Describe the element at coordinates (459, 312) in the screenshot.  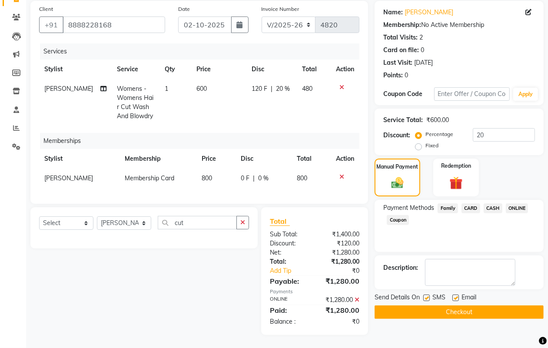
I see `button: Checkout` at that location.